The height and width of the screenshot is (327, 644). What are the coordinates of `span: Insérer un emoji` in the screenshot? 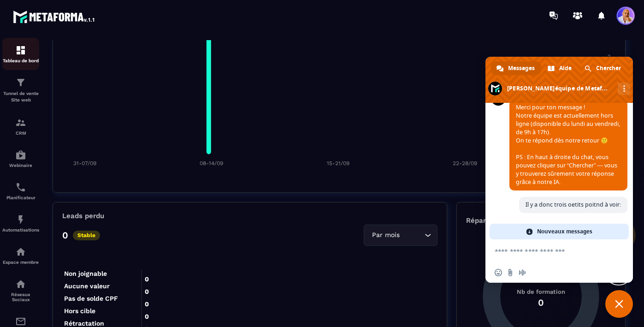 It's located at (498, 273).